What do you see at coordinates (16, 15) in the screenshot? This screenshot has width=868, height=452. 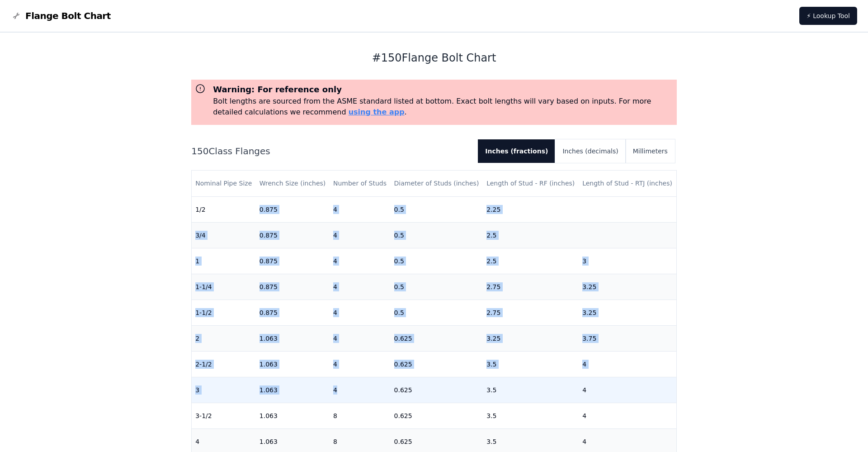 I see `img: Flange Bolt Chart Logo` at bounding box center [16, 15].